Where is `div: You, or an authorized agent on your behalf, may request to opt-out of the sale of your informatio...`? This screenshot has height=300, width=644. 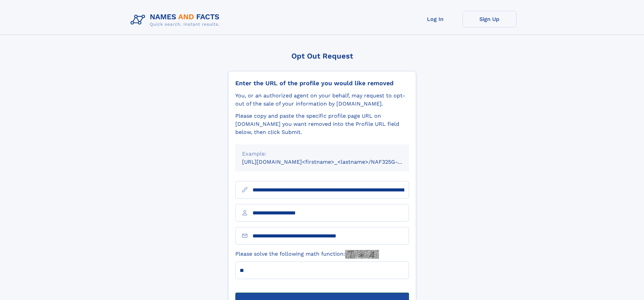
div: You, or an authorized agent on your behalf, may request to opt-out of the sale of your informatio... is located at coordinates (322, 100).